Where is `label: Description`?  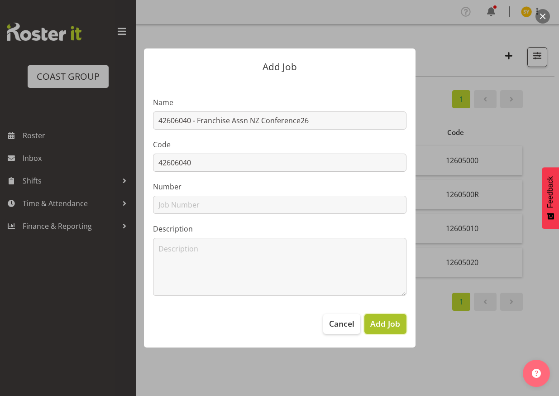 label: Description is located at coordinates (280, 229).